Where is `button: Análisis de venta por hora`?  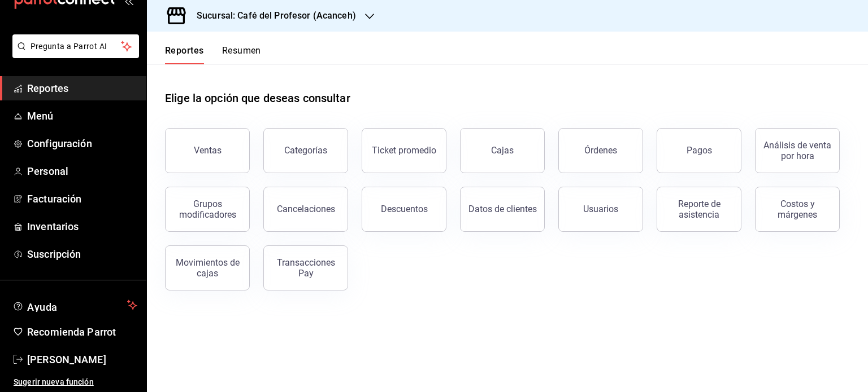
button: Análisis de venta por hora is located at coordinates (797, 151).